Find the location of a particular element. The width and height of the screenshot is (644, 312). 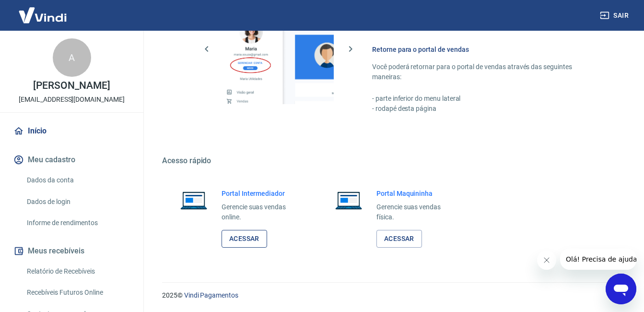

a: Informe de rendimentos is located at coordinates (78, 223).